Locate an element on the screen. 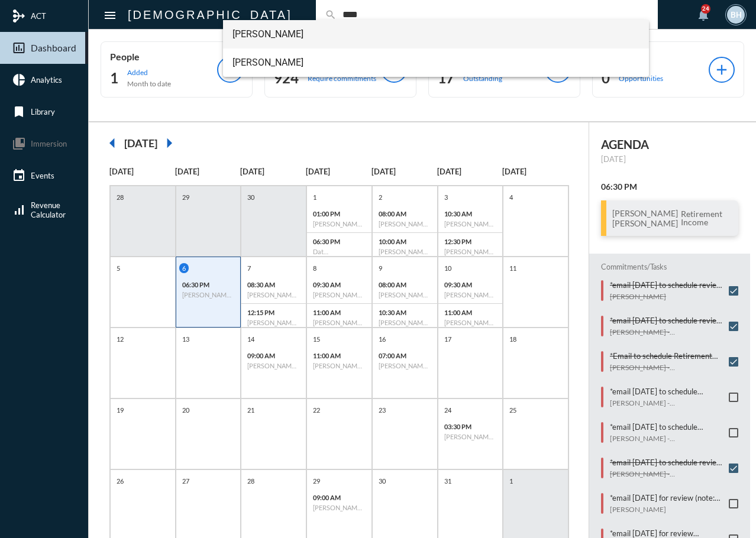 The width and height of the screenshot is (756, 538). div: 24 is located at coordinates (705, 9).